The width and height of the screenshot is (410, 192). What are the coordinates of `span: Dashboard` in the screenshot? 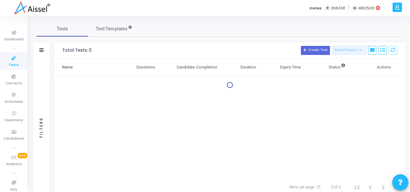 It's located at (14, 39).